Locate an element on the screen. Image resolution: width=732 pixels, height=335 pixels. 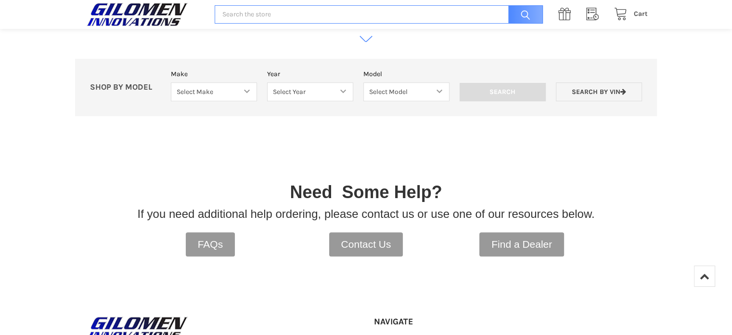
a: Find a Dealer is located at coordinates (522, 244).